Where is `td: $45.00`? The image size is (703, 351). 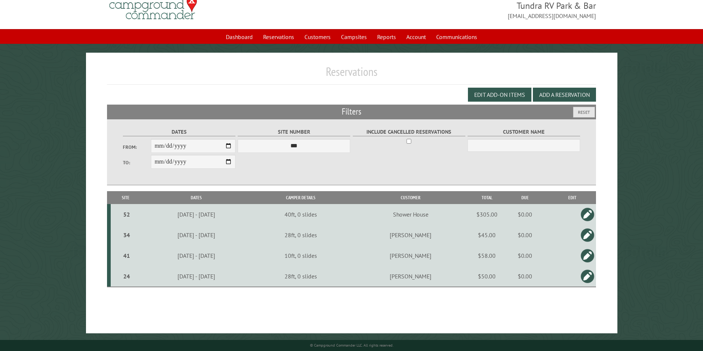 td: $45.00 is located at coordinates (486, 235).